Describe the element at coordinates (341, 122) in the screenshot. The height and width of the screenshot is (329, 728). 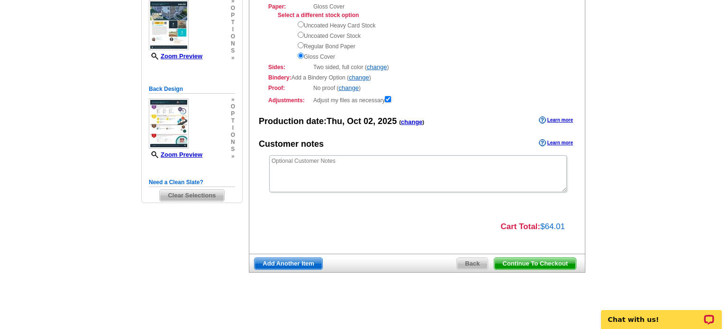
I see `div: Production date:` at that location.